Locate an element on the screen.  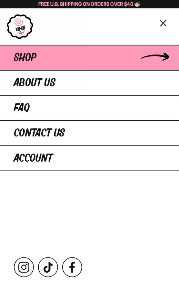
span: FAQ is located at coordinates (22, 108).